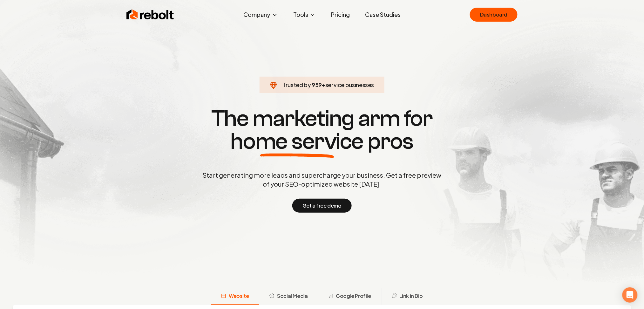 The height and width of the screenshot is (309, 644). Describe the element at coordinates (322, 130) in the screenshot. I see `h1: The marketing arm for pros` at that location.